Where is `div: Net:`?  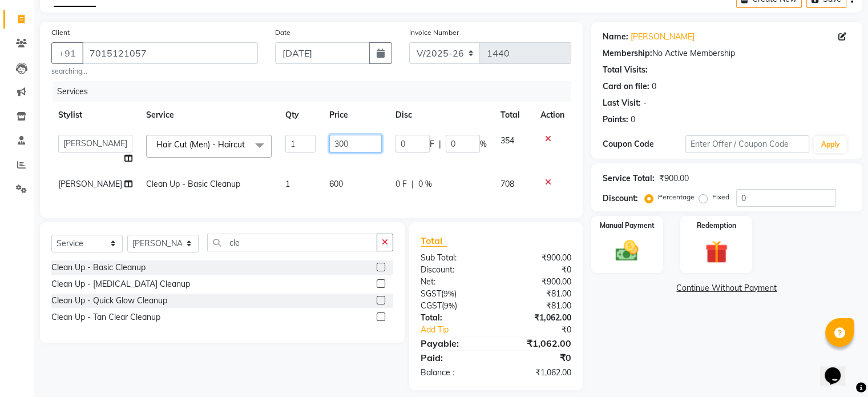
div: Net: is located at coordinates (454, 282).